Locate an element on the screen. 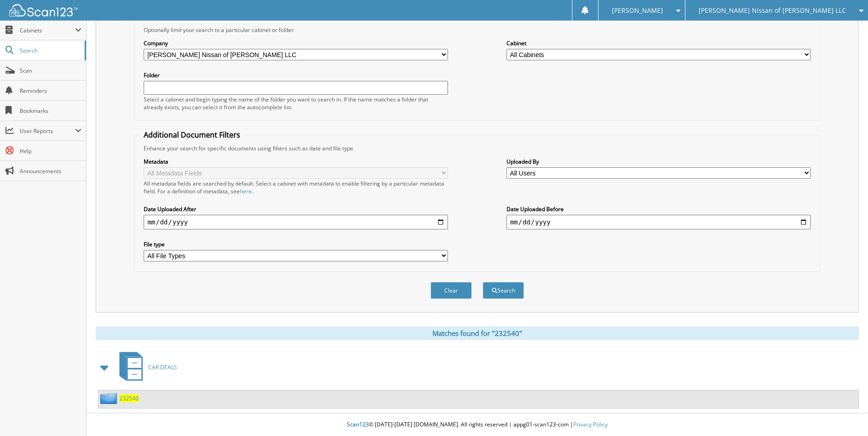  label: Uploaded By is located at coordinates (658, 162).